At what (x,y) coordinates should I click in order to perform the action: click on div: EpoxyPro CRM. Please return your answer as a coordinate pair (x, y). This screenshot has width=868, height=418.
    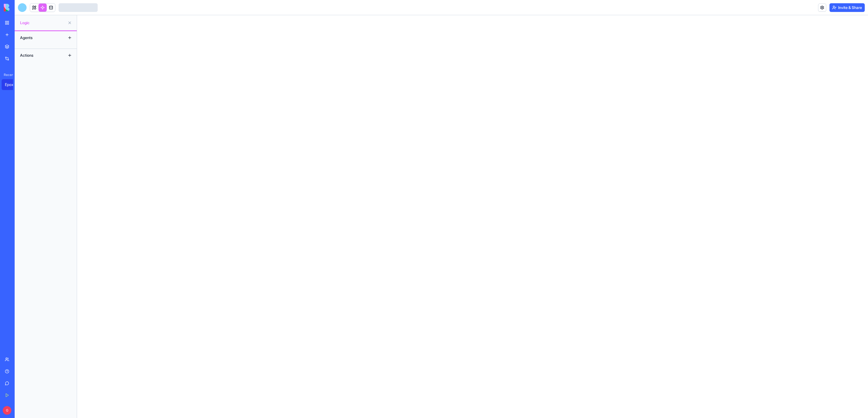
    Looking at the image, I should click on (12, 85).